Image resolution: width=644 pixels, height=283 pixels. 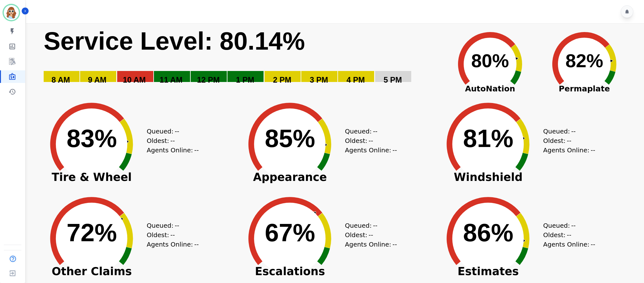 I want to click on text: 8 AM, so click(x=60, y=80).